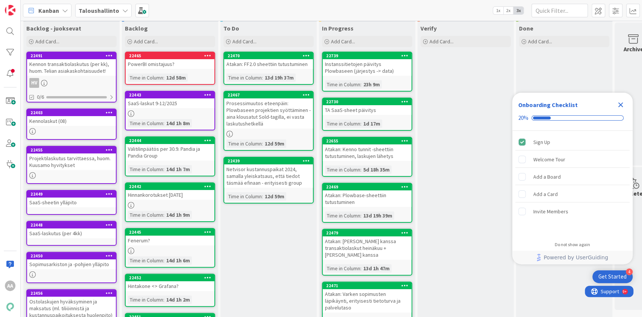  What do you see at coordinates (367, 157) in the screenshot?
I see `a: 22655Atakan: Kenno tunnit -sheettiin tutustuminen, laskujen lähetysTime in Column:5d 18h 35m` at bounding box center [367, 157].